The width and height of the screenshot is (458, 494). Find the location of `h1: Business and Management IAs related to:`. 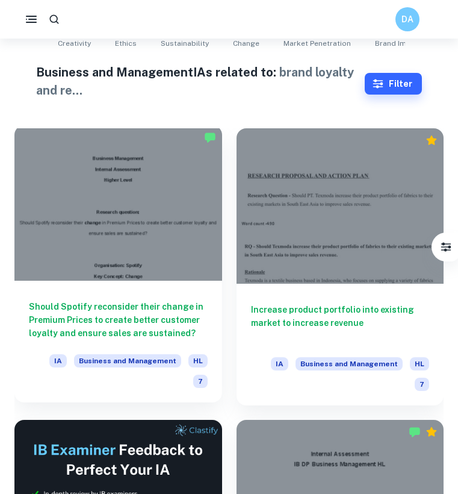

h1: Business and Management IAs related to: is located at coordinates (201, 81).